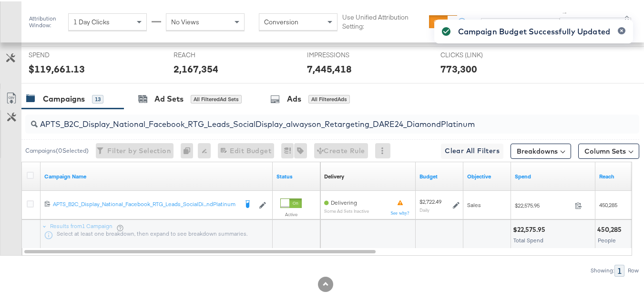 The image size is (644, 302). I want to click on div: Ads, so click(294, 97).